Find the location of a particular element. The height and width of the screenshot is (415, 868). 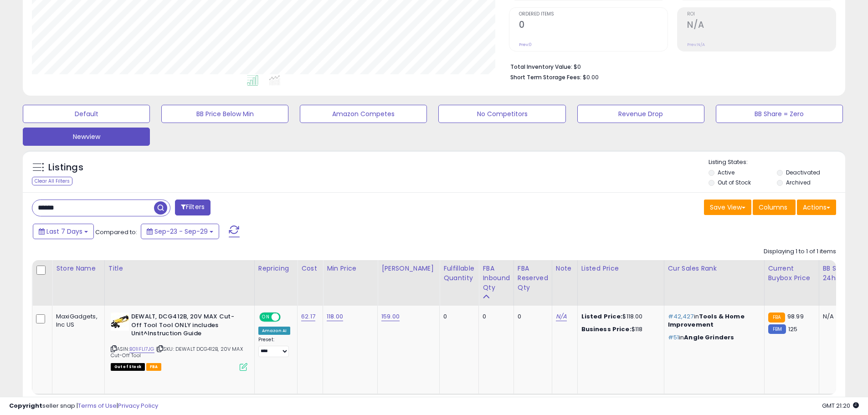

div: Repricing is located at coordinates (276, 269).